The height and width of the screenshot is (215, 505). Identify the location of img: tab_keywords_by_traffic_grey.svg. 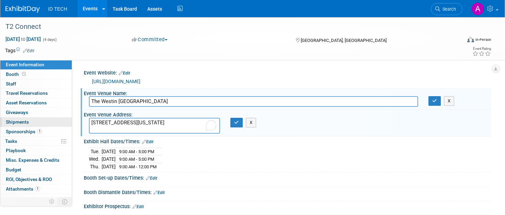
(71, 43).